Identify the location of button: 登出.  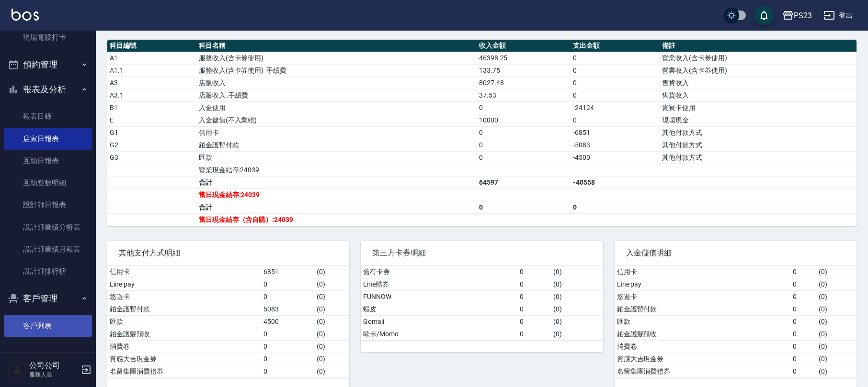
(838, 15).